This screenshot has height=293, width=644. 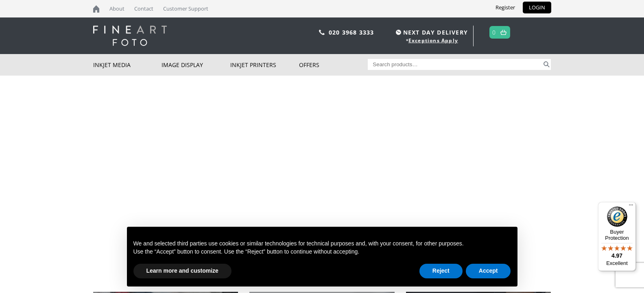 What do you see at coordinates (455, 64) in the screenshot?
I see `input: Search products…` at bounding box center [455, 64].